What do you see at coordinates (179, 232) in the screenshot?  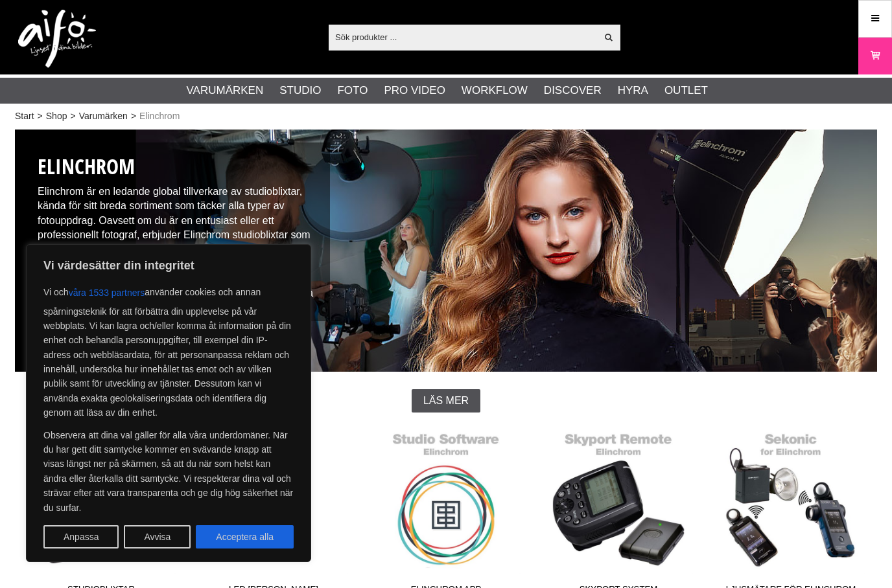 I see `div: Elinchrom är en ledande global tillverkare av studioblixtar, kända för sitt breda sortiment som t...` at bounding box center [179, 232].